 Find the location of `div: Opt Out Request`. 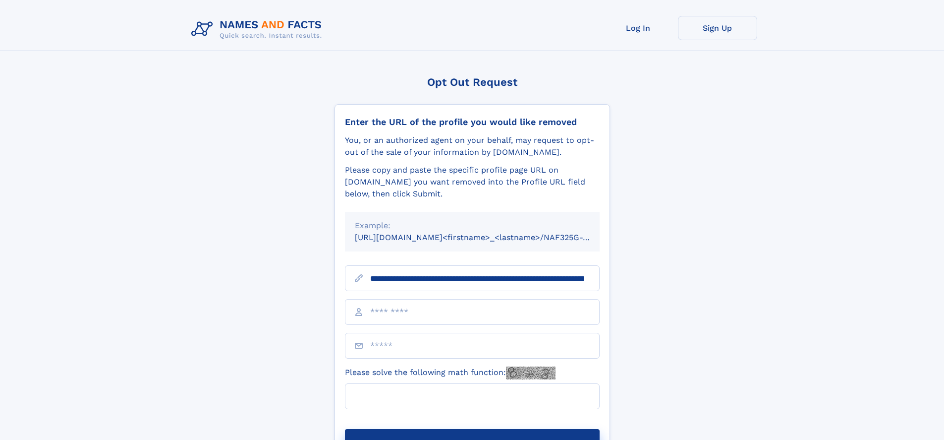

div: Opt Out Request is located at coordinates (472, 82).